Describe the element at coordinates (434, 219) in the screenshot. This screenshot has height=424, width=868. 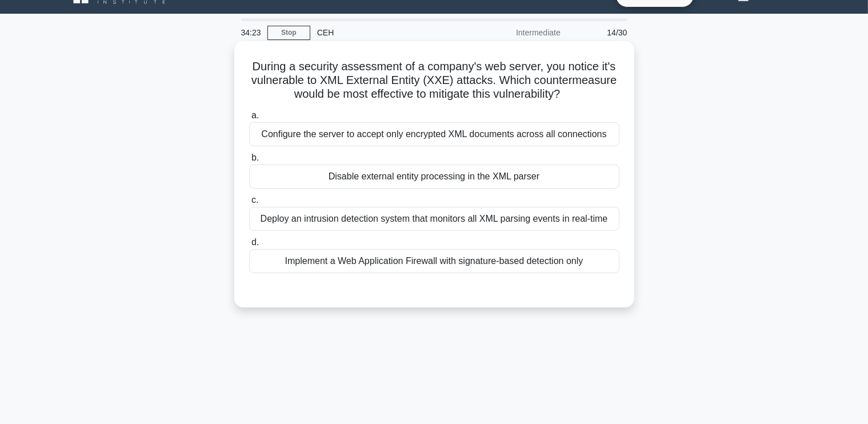
I see `div: Deploy an intrusion detection system that monitors all XML parsing events in real-time` at that location.